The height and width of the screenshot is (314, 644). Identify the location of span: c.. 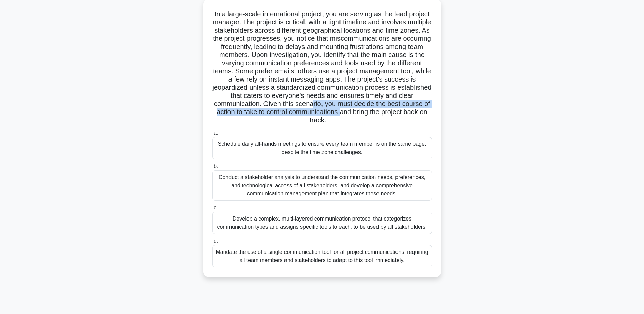
(216, 207).